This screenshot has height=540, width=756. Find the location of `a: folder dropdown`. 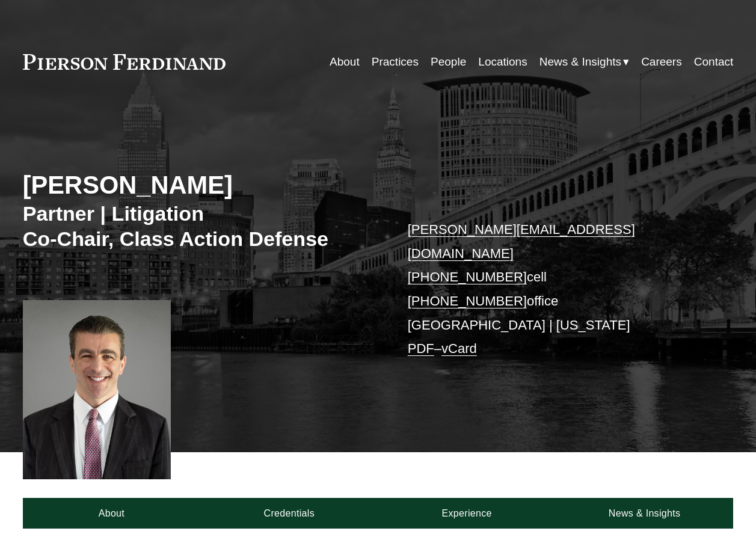

a: folder dropdown is located at coordinates (584, 62).